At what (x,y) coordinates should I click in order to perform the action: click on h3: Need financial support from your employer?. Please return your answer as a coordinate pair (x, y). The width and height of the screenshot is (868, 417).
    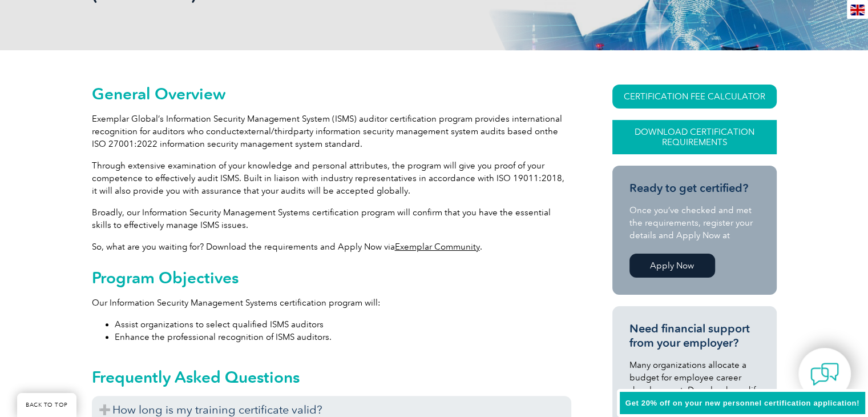
    Looking at the image, I should click on (694, 336).